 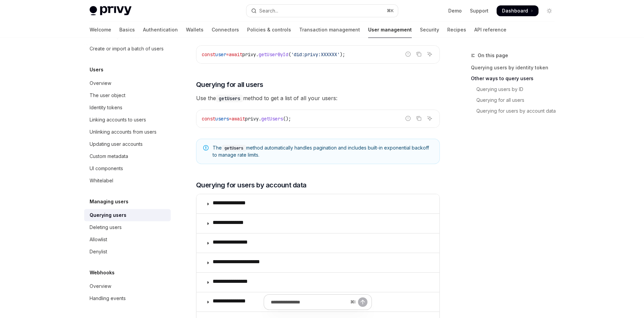 I want to click on span: user, so click(x=221, y=54).